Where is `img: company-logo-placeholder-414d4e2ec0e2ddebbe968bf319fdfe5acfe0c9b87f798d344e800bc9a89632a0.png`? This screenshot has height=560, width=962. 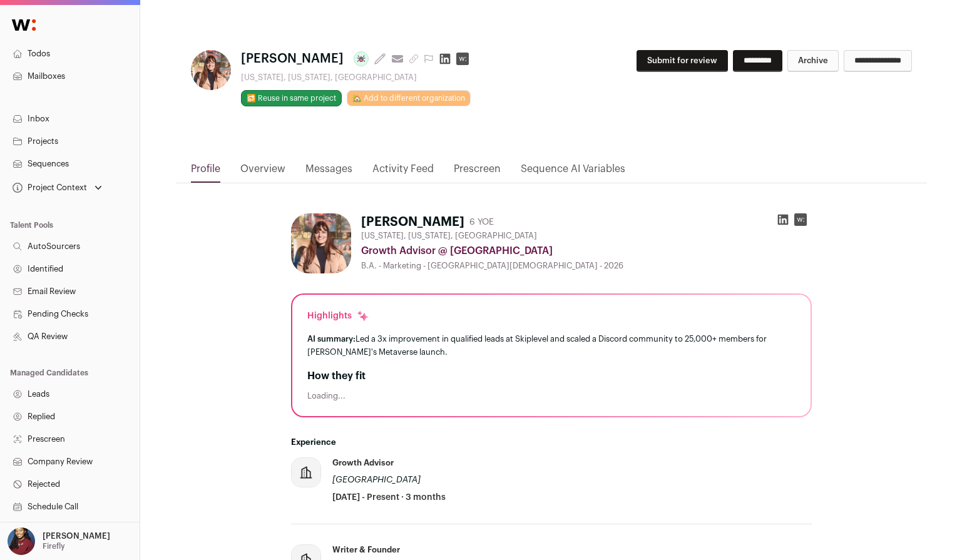
img: company-logo-placeholder-414d4e2ec0e2ddebbe968bf319fdfe5acfe0c9b87f798d344e800bc9a89632a0.png is located at coordinates (306, 472).